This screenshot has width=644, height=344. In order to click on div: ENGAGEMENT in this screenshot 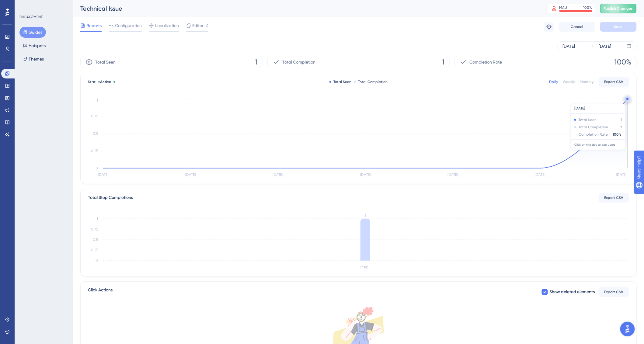, I will do `click(31, 17)`.